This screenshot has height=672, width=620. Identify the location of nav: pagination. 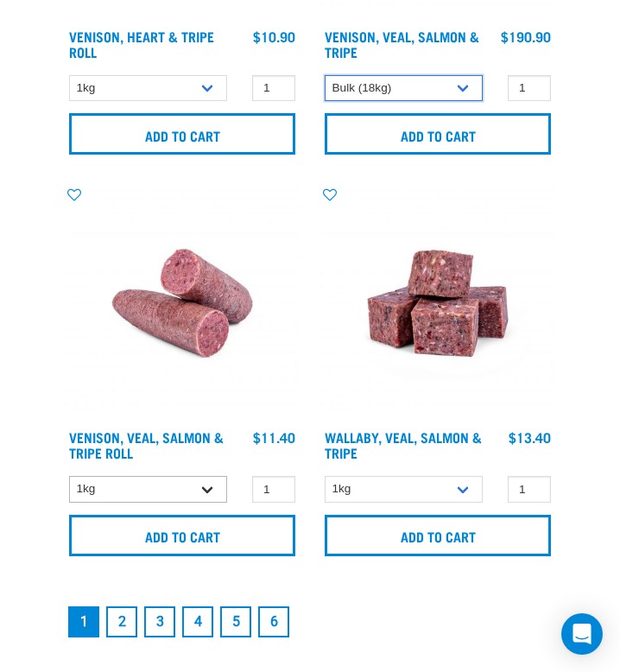
(310, 622).